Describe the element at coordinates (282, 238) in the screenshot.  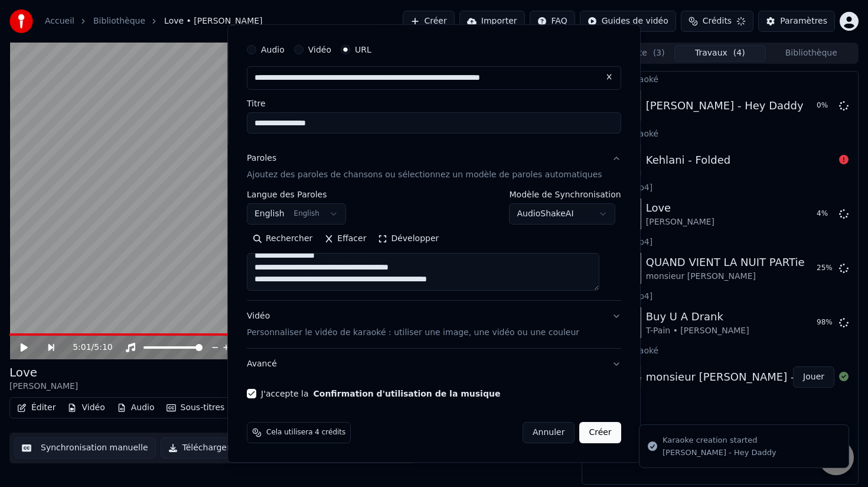
I see `button: Rechercher` at that location.